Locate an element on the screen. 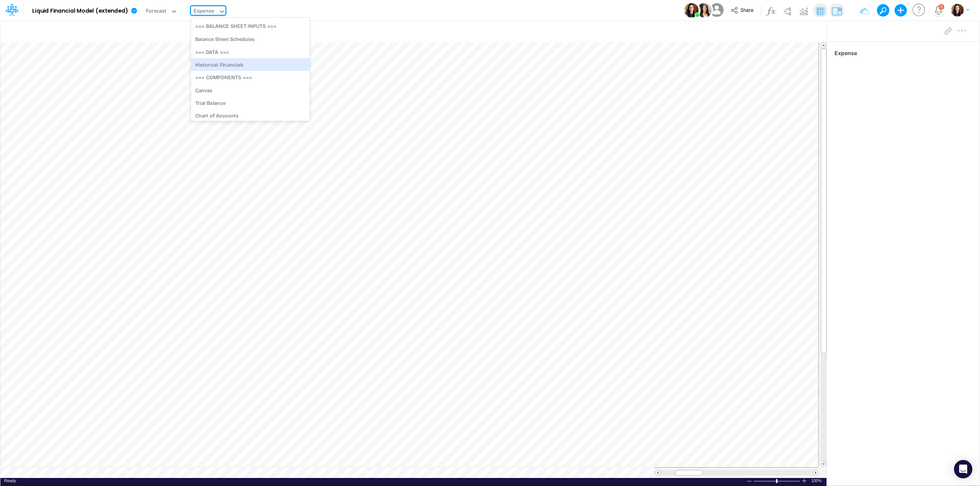 This screenshot has width=980, height=486. span: Expense is located at coordinates (904, 53).